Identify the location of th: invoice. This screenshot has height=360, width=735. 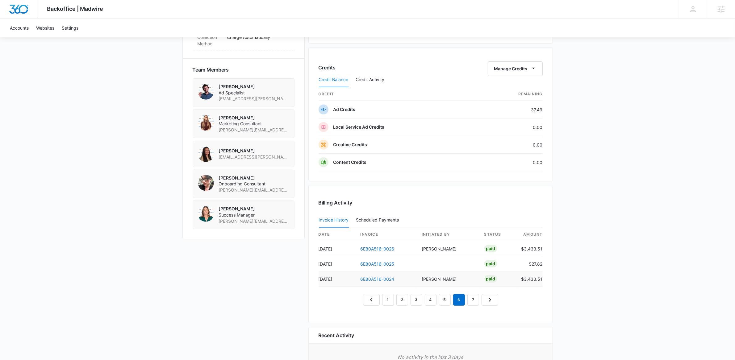
(386, 235).